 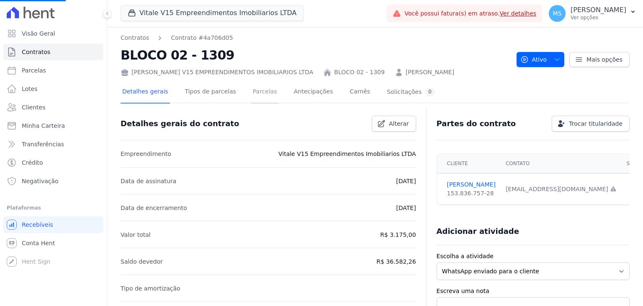 What do you see at coordinates (360, 92) in the screenshot?
I see `a: Carnês` at bounding box center [360, 92].